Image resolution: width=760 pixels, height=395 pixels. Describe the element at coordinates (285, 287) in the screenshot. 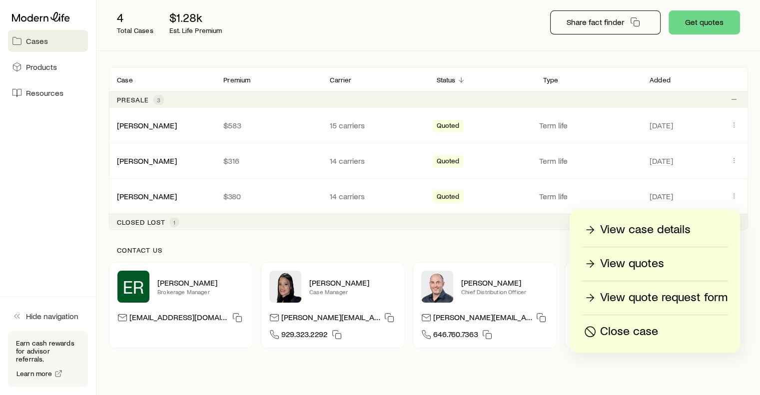

I see `img: Elana Hasten` at that location.